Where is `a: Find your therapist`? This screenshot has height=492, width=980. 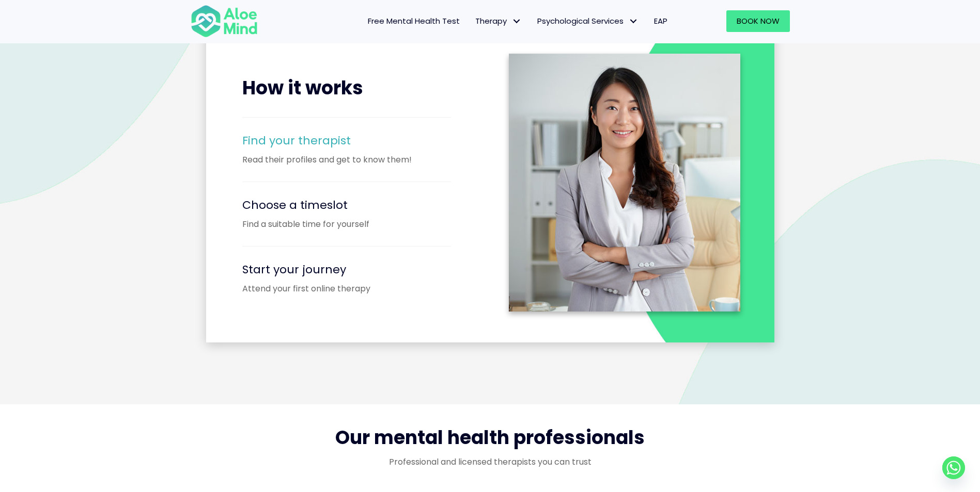
a: Find your therapist is located at coordinates (296, 141).